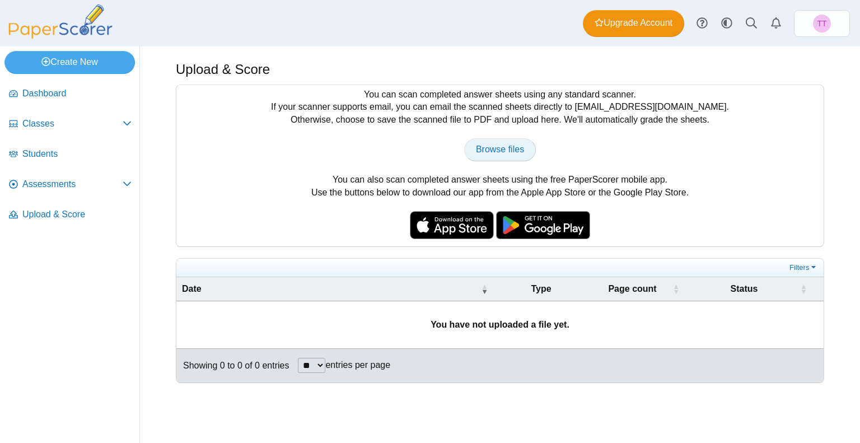 Image resolution: width=860 pixels, height=443 pixels. Describe the element at coordinates (70, 155) in the screenshot. I see `a: Students` at that location.